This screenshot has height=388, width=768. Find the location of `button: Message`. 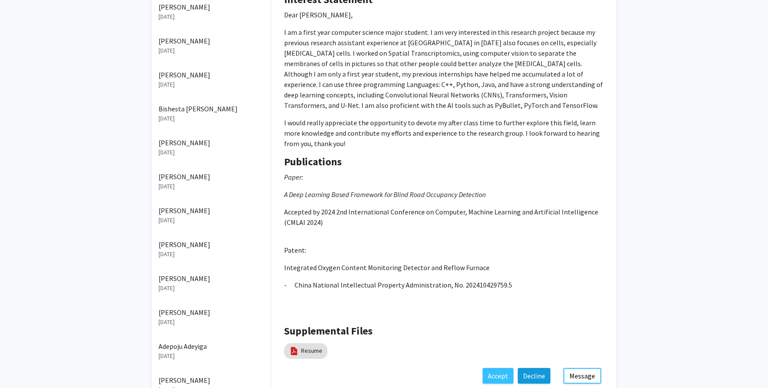

button: Message is located at coordinates (582, 375).